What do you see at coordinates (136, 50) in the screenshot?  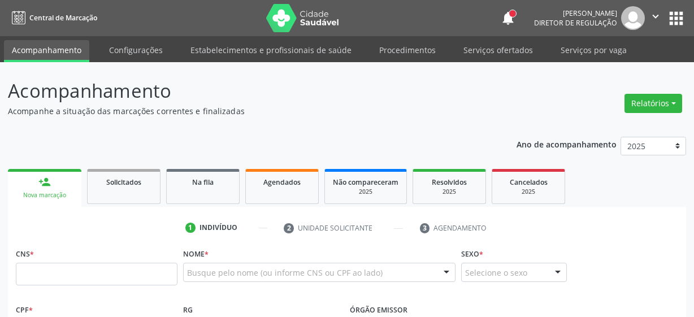 I see `a: Configurações` at bounding box center [136, 50].